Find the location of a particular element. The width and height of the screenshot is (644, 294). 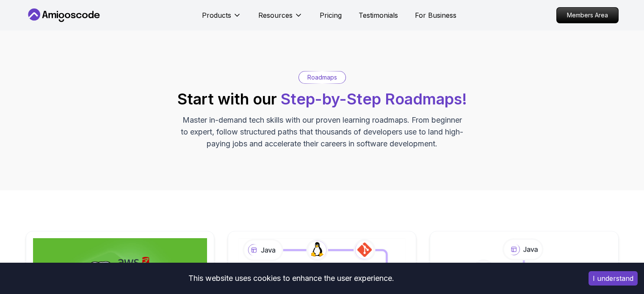

a: Testimonials is located at coordinates (379, 16).